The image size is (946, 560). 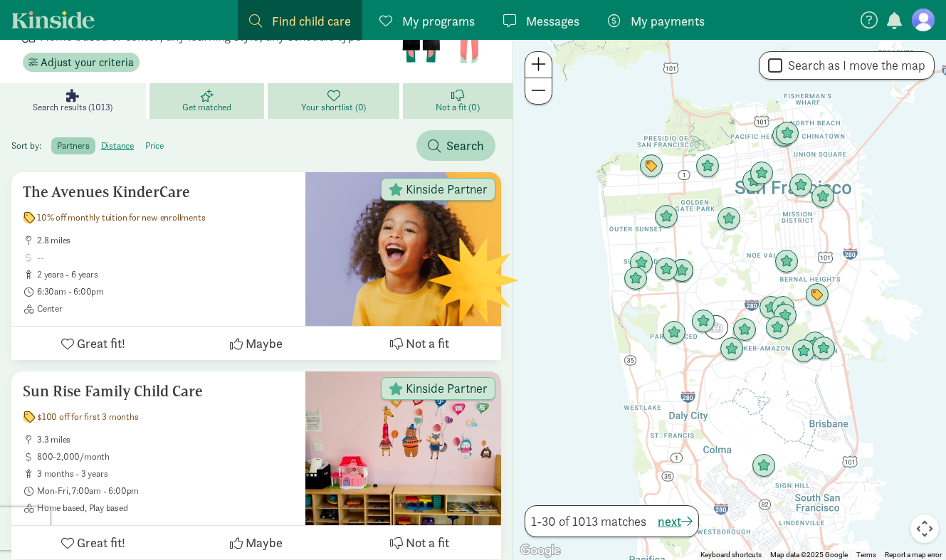 I want to click on span: Search, so click(x=465, y=145).